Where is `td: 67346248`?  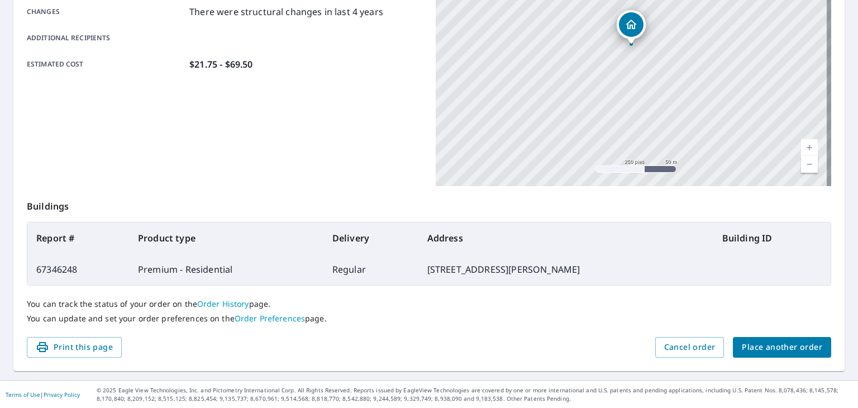 td: 67346248 is located at coordinates (78, 269).